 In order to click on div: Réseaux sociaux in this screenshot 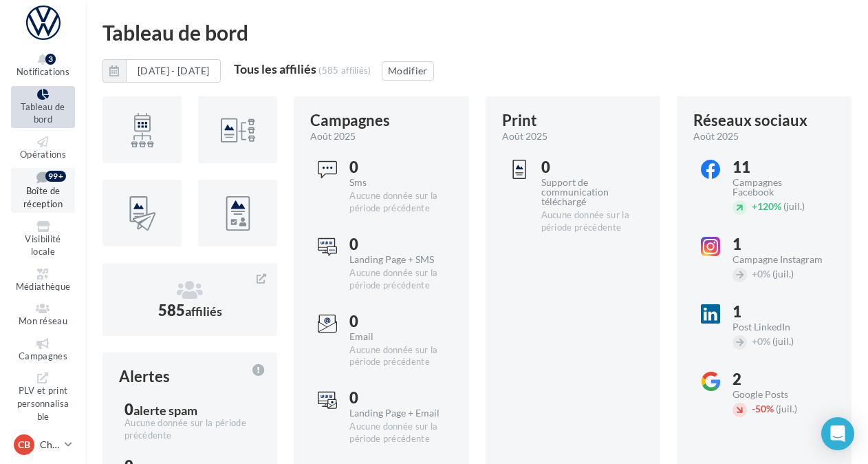, I will do `click(751, 121)`.